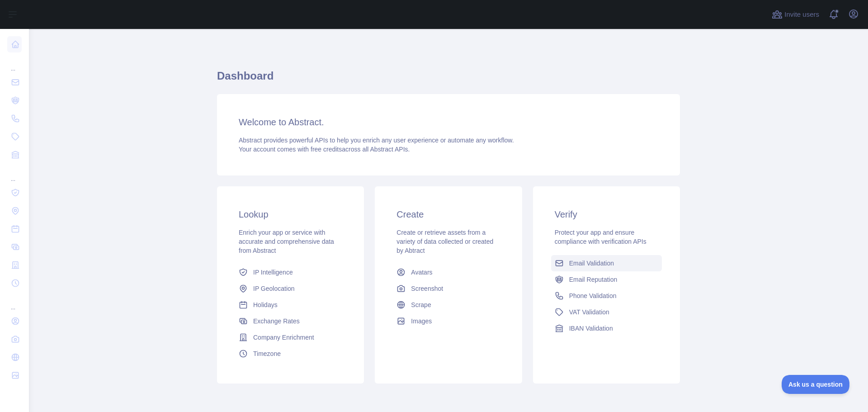 The image size is (868, 412). I want to click on a: Company Enrichment, so click(291, 338).